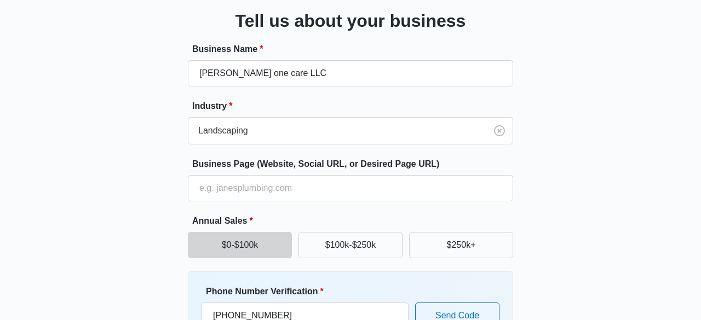  Describe the element at coordinates (355, 106) in the screenshot. I see `label: Industry` at that location.